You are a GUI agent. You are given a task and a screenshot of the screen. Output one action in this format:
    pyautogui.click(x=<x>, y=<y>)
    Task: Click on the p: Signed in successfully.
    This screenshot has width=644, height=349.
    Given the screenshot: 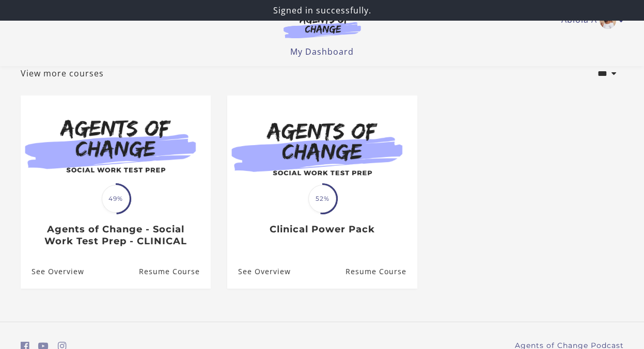 What is the action you would take?
    pyautogui.click(x=321, y=10)
    